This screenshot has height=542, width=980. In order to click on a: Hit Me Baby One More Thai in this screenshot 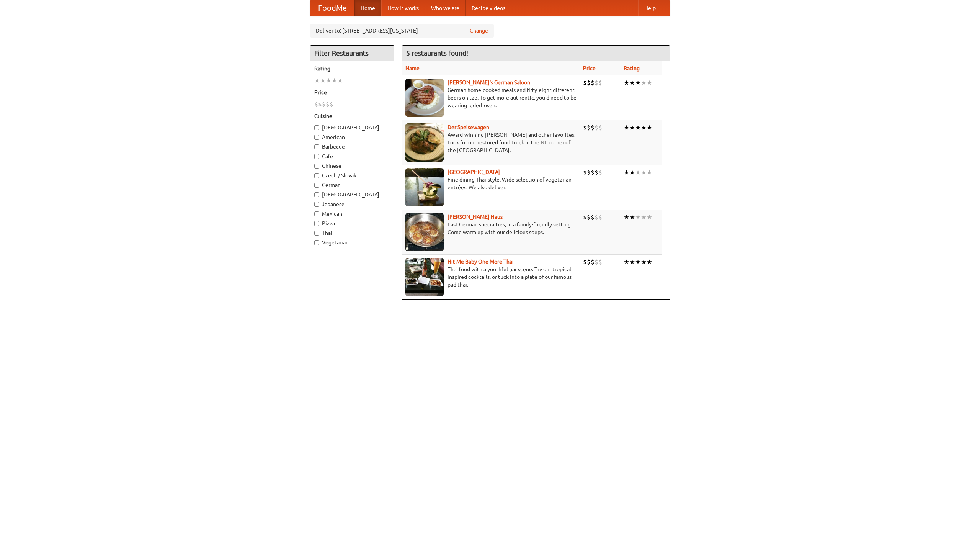, I will do `click(481, 261)`.